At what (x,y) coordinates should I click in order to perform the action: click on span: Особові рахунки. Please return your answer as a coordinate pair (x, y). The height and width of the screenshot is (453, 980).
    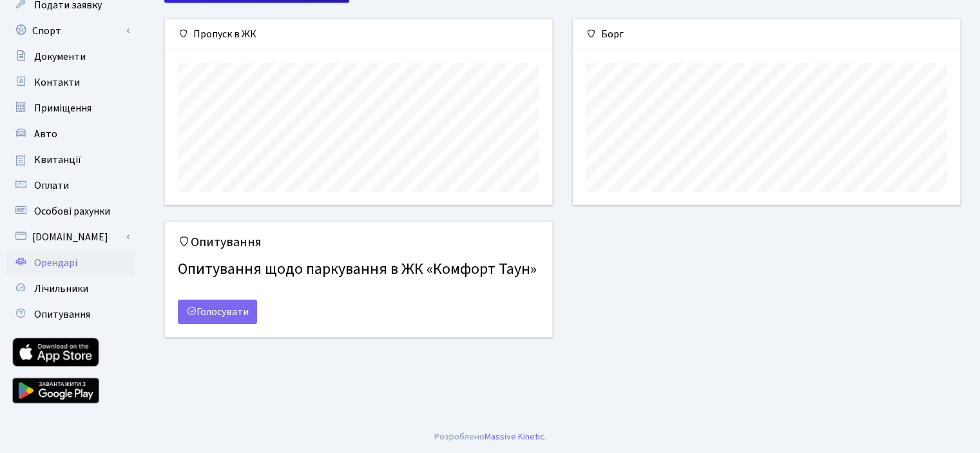
    Looking at the image, I should click on (72, 212).